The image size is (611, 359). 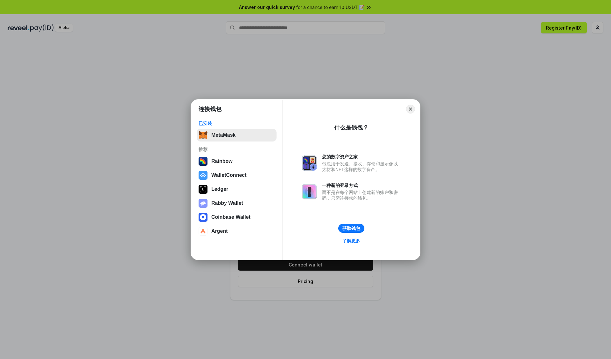 I want to click on button: Close, so click(x=410, y=109).